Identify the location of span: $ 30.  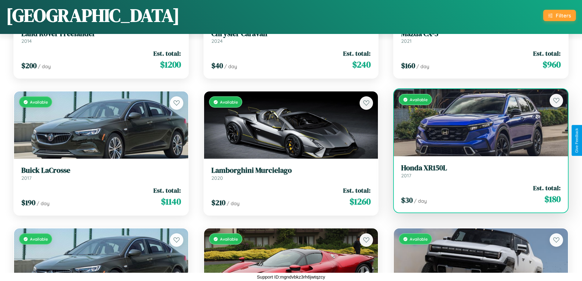
(407, 200).